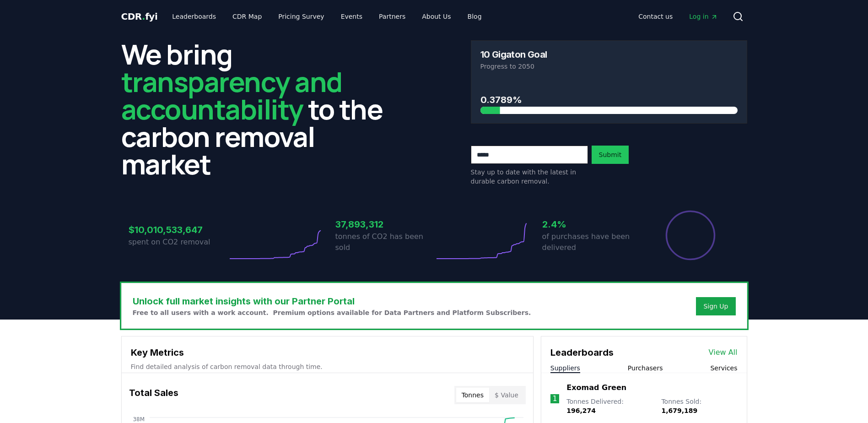 The height and width of the screenshot is (423, 868). I want to click on a: Partners, so click(392, 16).